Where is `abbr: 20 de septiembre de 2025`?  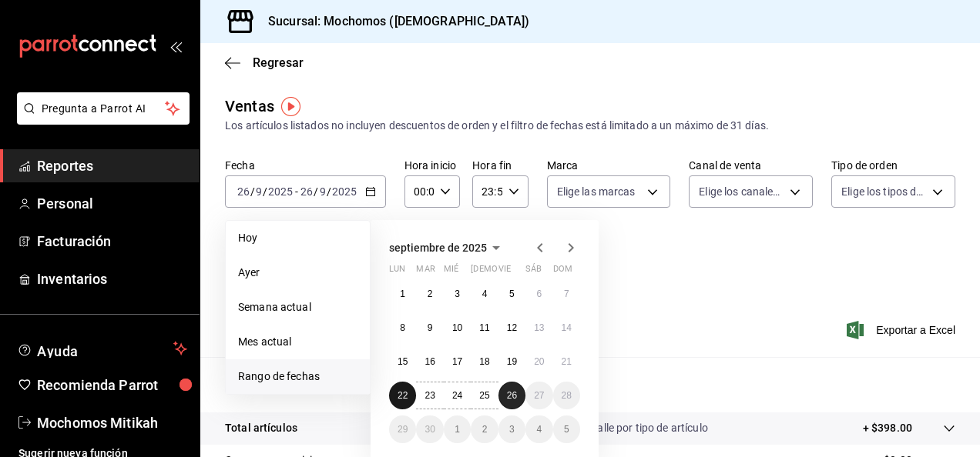 abbr: 20 de septiembre de 2025 is located at coordinates (539, 362).